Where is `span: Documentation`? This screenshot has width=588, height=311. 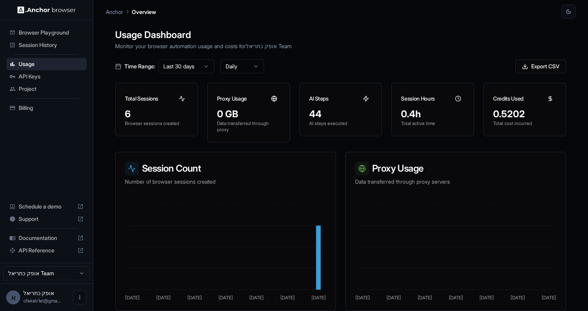
span: Documentation is located at coordinates (46, 238).